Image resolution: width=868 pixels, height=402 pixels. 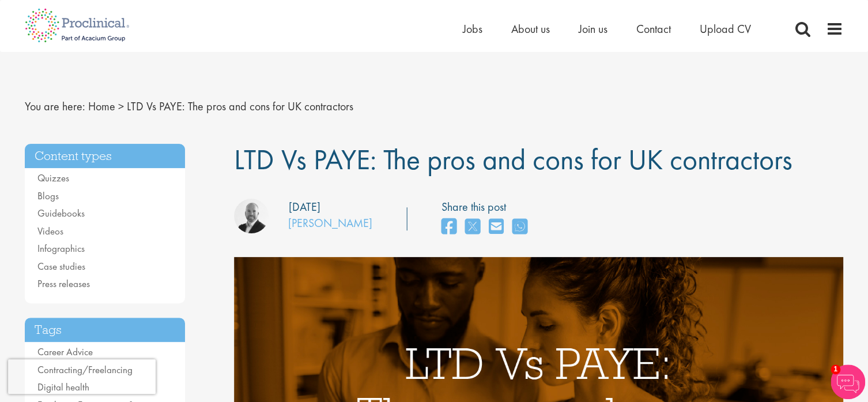 What do you see at coordinates (53, 178) in the screenshot?
I see `a: Quizzes` at bounding box center [53, 178].